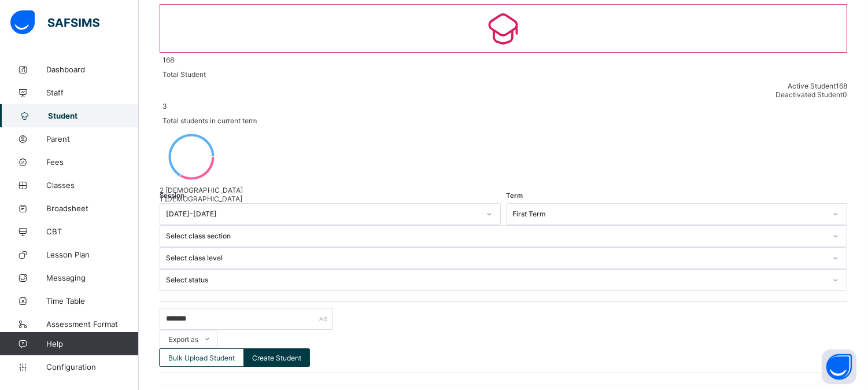  What do you see at coordinates (93, 115) in the screenshot?
I see `span: Student` at bounding box center [93, 115].